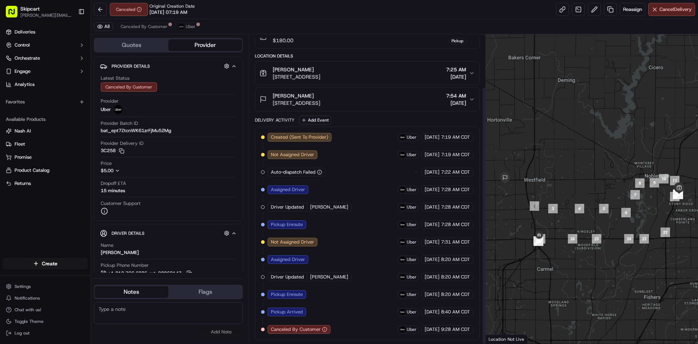 The image size is (698, 344). I want to click on span: Provider Batch ID, so click(119, 123).